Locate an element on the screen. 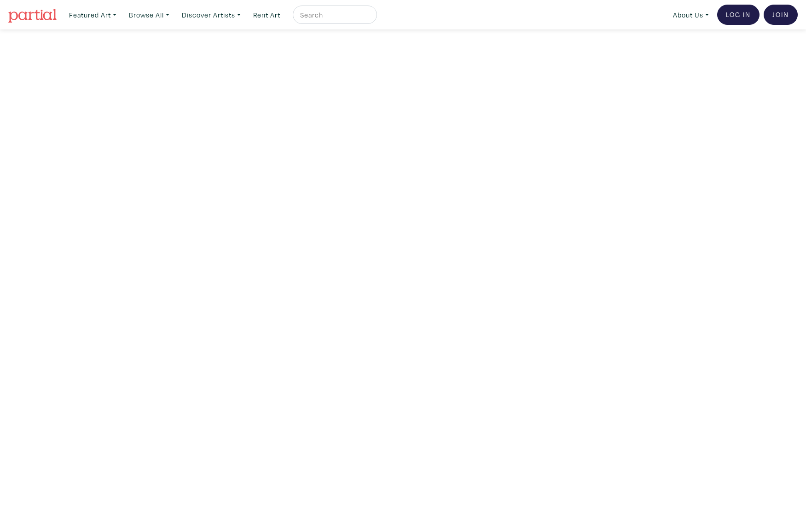 The height and width of the screenshot is (528, 806). a: Browse All is located at coordinates (149, 15).